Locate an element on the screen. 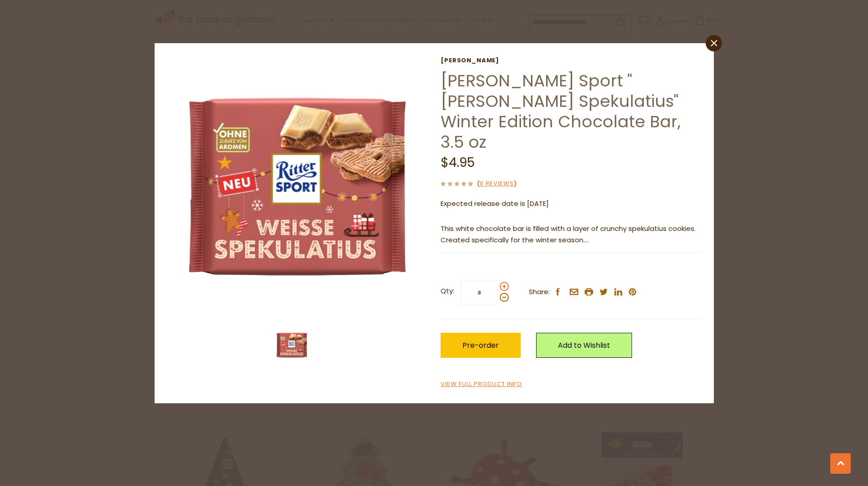  span: Pre-order is located at coordinates (480, 345).